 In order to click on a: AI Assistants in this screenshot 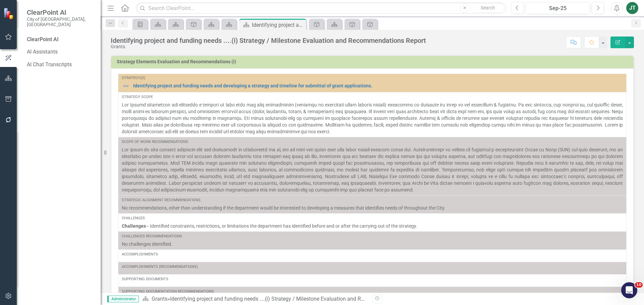, I will do `click(61, 52)`.